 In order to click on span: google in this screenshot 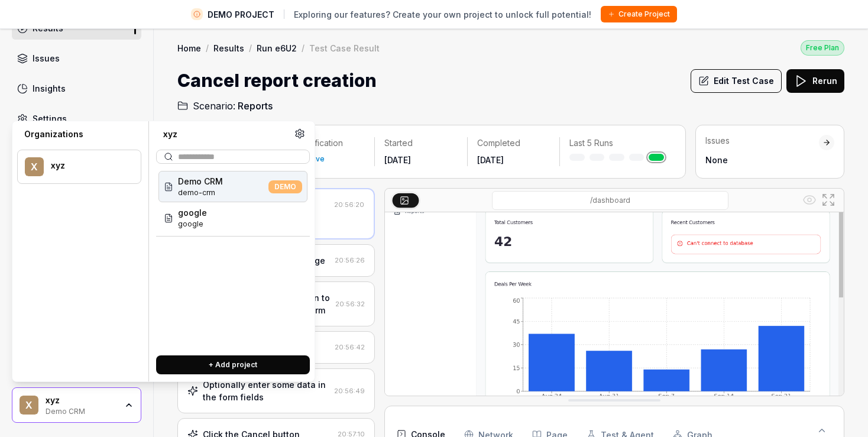, I will do `click(192, 212)`.